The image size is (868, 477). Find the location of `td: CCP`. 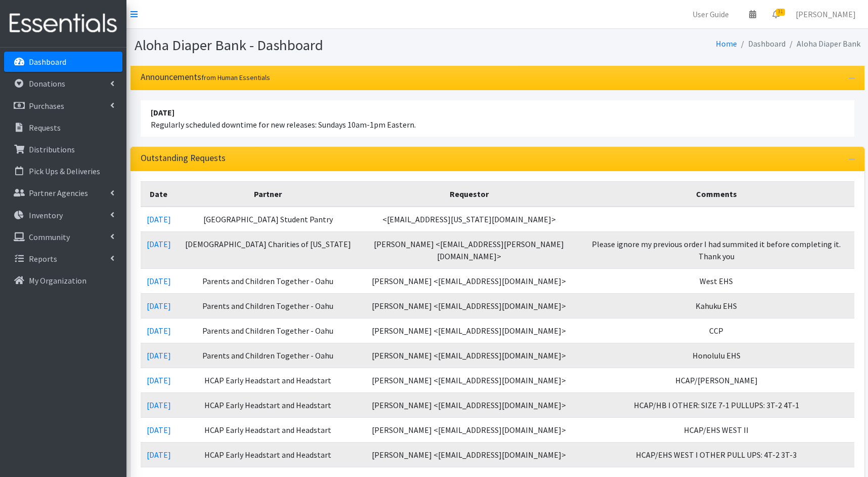

td: CCP is located at coordinates (717, 331).